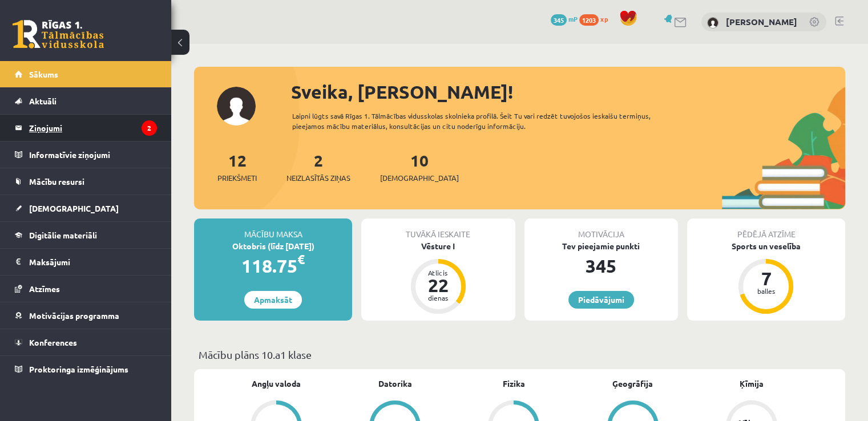 The width and height of the screenshot is (868, 421). I want to click on a: Motivācijas programma, so click(86, 315).